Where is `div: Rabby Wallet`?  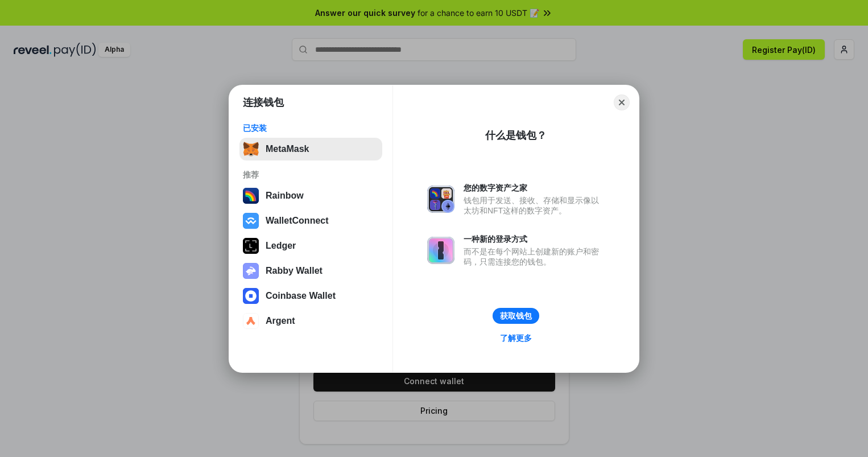 div: Rabby Wallet is located at coordinates (294, 271).